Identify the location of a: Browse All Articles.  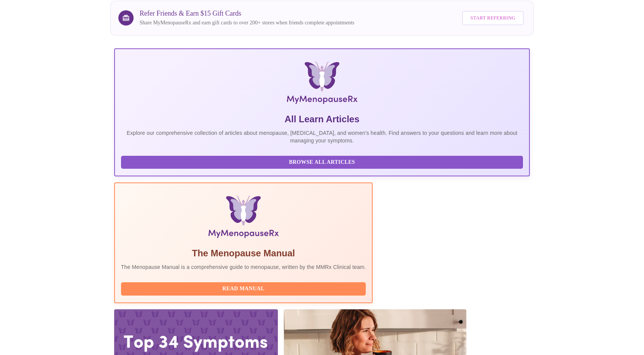
(322, 162).